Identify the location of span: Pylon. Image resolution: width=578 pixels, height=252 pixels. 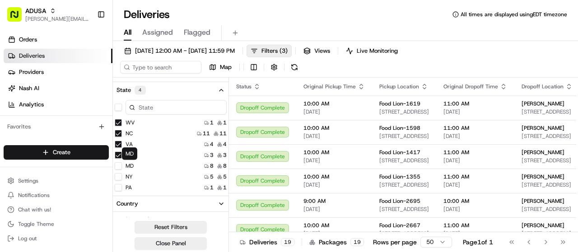
(99, 156).